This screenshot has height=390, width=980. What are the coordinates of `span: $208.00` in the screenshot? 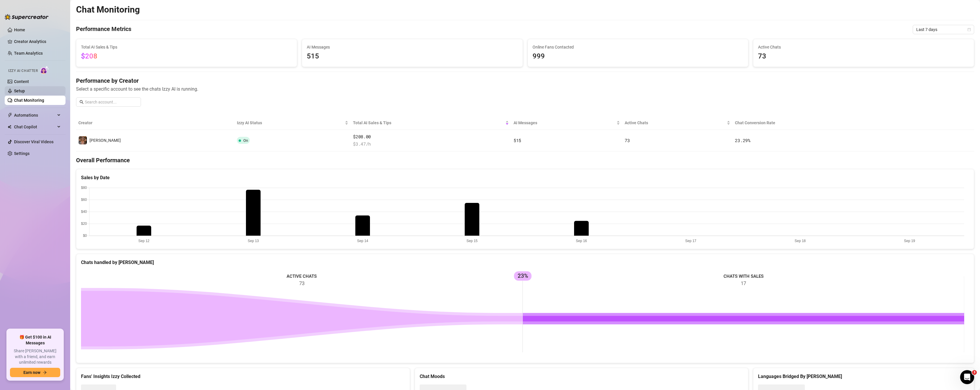 It's located at (431, 137).